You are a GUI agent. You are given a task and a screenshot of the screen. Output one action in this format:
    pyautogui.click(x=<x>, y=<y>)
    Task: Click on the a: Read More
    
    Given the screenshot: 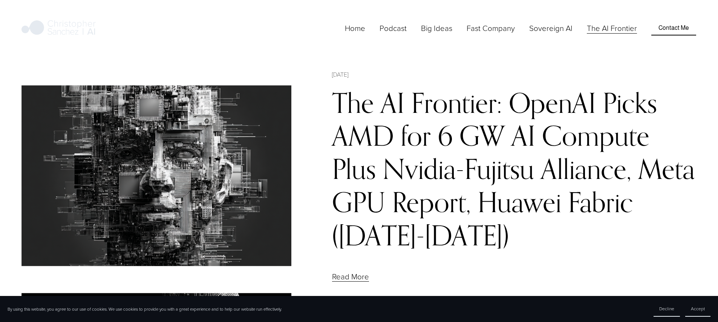 What is the action you would take?
    pyautogui.click(x=351, y=276)
    